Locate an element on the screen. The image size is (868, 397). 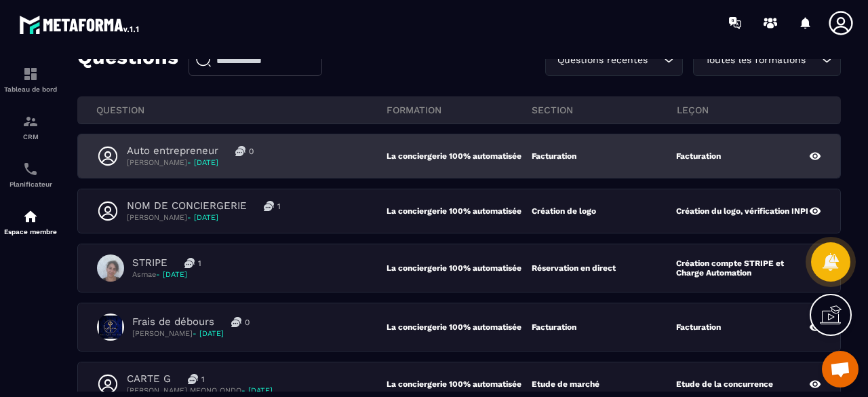
p: NOM DE CONCIERGERIE is located at coordinates (186, 206).